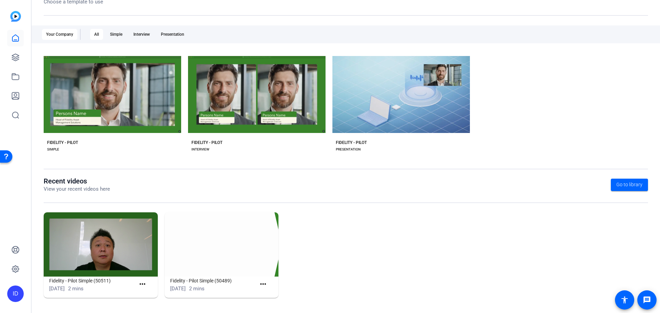 The height and width of the screenshot is (313, 660). I want to click on mat-icon: accessibility, so click(625, 300).